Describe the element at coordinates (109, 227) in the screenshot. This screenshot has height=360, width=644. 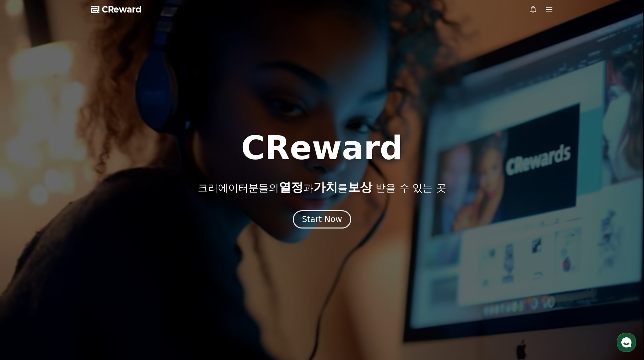
I see `span: 설정` at that location.